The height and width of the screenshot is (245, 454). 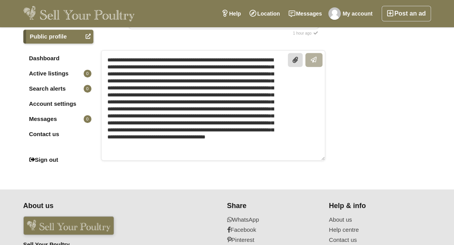 I want to click on a: Search alerts0, so click(x=58, y=89).